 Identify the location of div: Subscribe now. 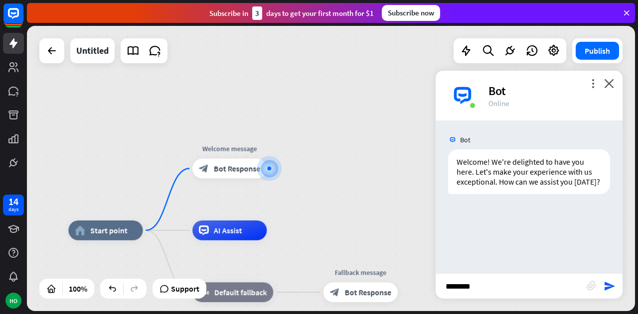
(410, 13).